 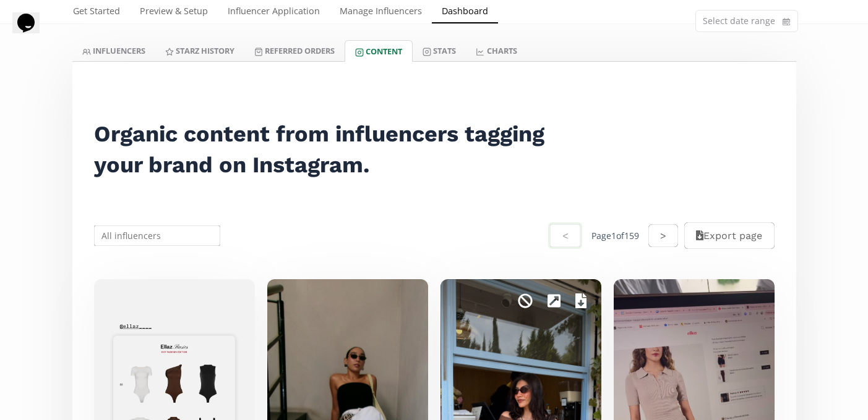 What do you see at coordinates (615, 236) in the screenshot?
I see `div: Page 1 of 159` at bounding box center [615, 236].